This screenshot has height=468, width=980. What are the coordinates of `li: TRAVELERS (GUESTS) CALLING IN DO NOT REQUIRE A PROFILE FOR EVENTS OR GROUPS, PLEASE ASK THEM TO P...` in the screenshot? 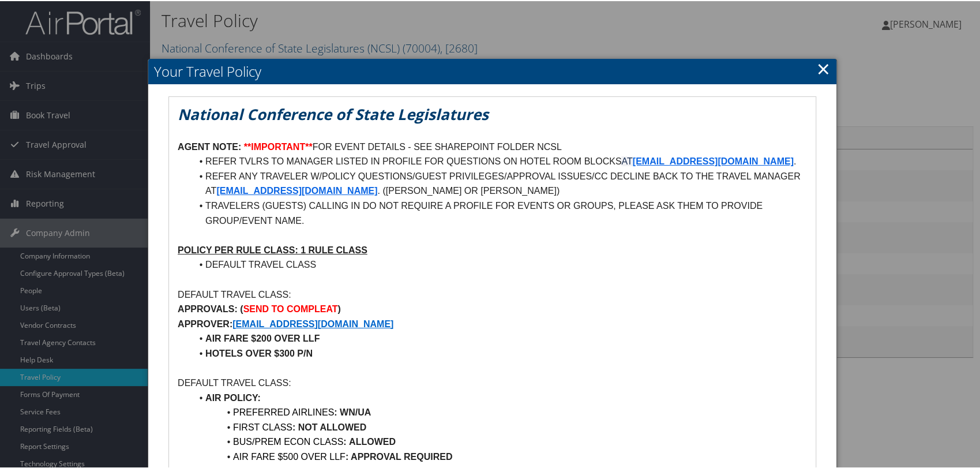 It's located at (499, 212).